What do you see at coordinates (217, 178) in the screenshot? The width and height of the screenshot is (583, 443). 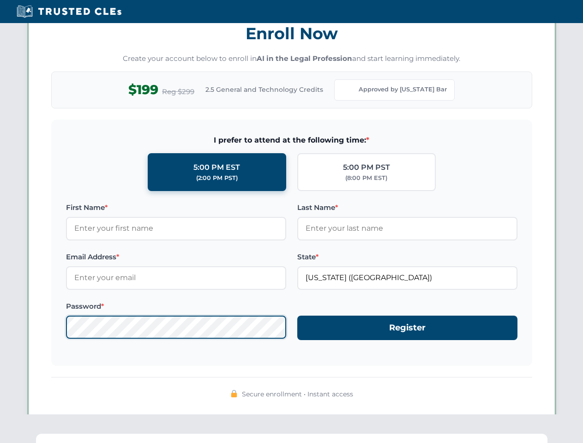 I see `div: (2:00 PM PST)` at bounding box center [217, 178].